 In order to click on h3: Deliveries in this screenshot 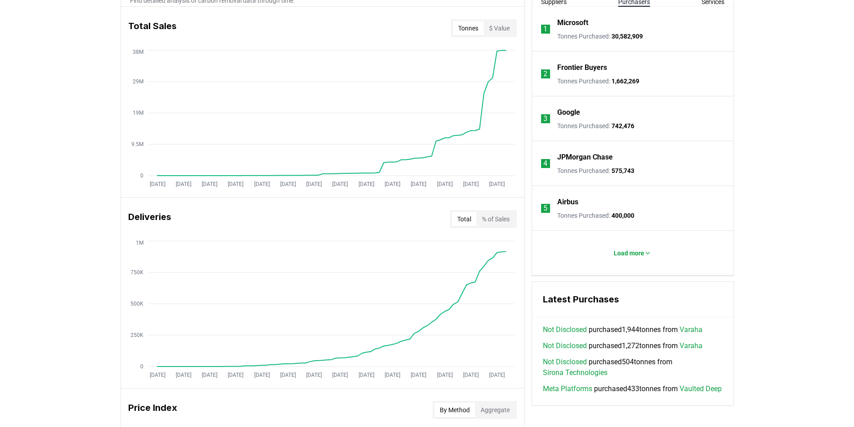, I will do `click(150, 219)`.